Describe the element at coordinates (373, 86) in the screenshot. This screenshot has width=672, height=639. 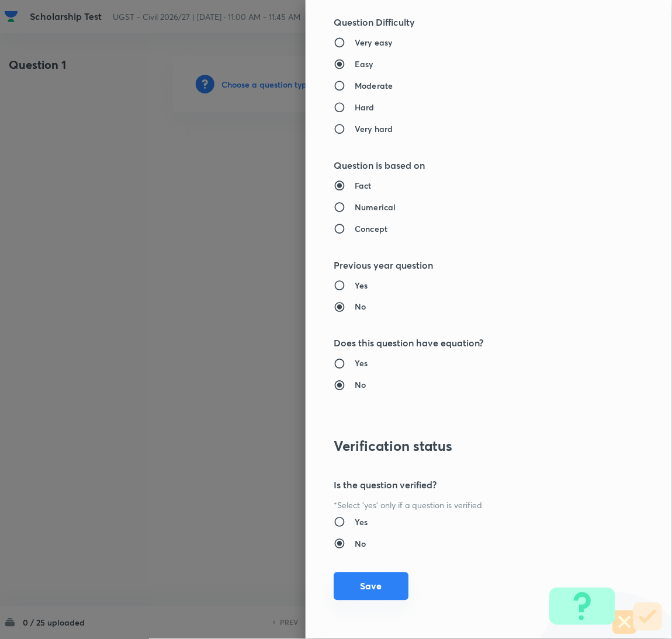
I see `h6: Moderate` at that location.